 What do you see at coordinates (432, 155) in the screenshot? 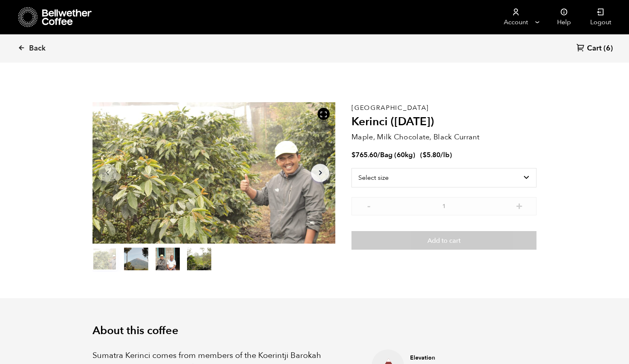
I see `bdi: 5.80` at bounding box center [432, 155].